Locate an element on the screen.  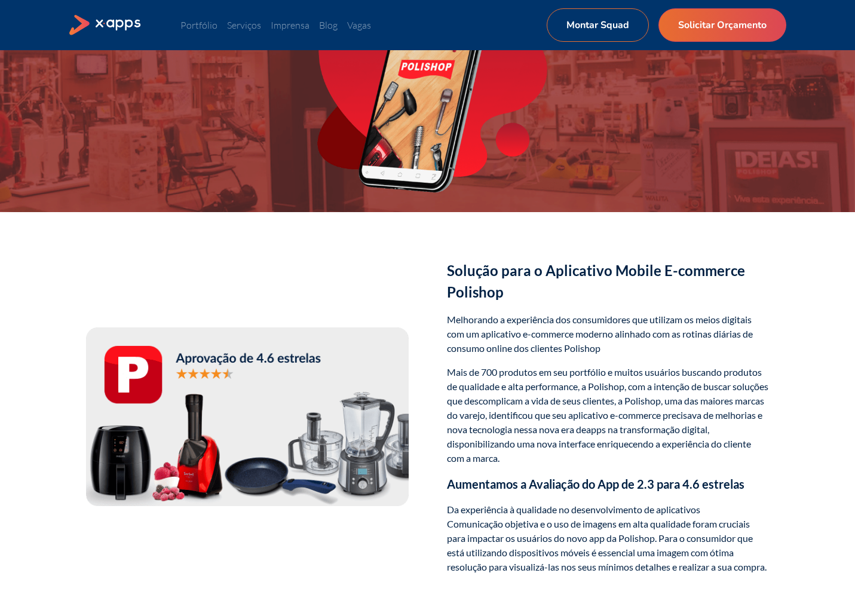
a: Portfólio is located at coordinates (198, 25).